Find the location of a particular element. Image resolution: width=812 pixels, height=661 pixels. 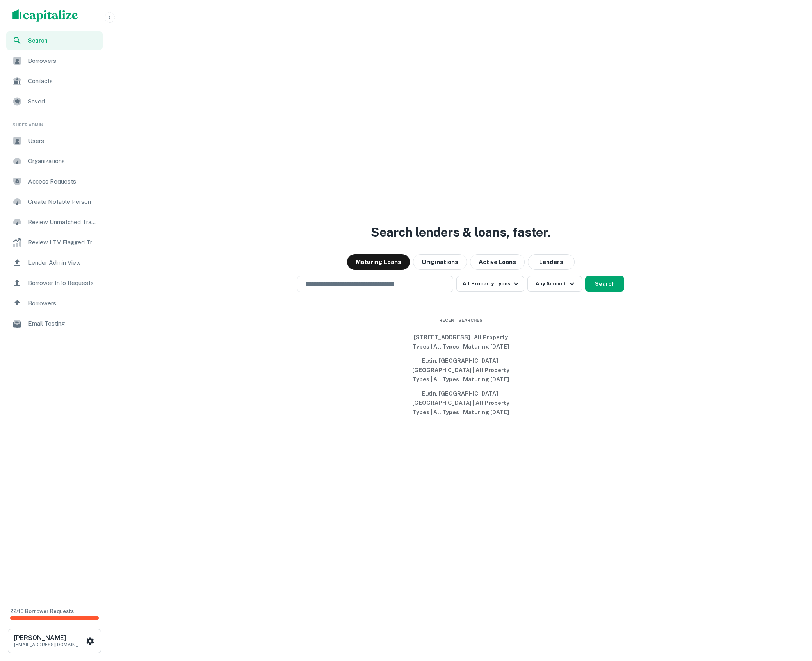

a: Access Requests is located at coordinates (55, 181).